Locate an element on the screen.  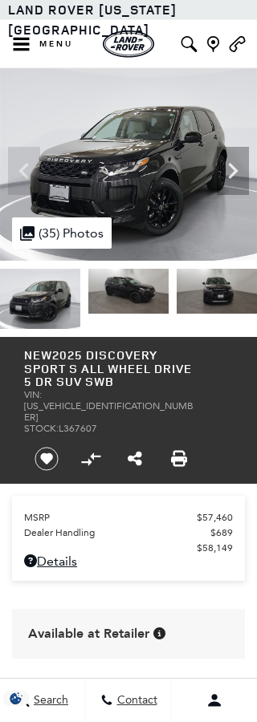
span: Available at Retailer is located at coordinates (88, 634).